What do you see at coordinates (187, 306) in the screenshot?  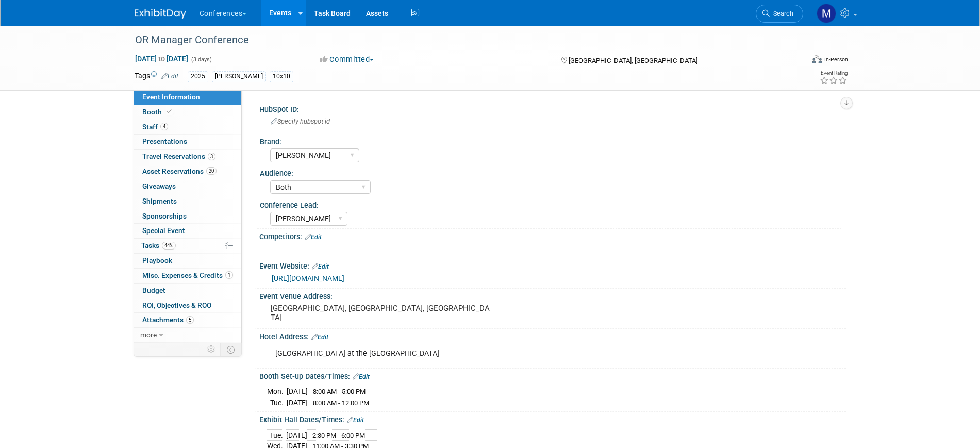 I see `a: ROI, Objectives & ROO` at bounding box center [187, 306].